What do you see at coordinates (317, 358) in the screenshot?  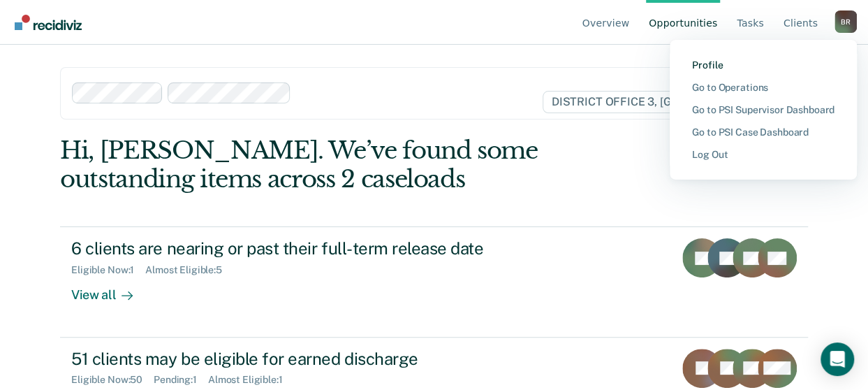 I see `div: 51 clients may be eligible for earned discharge` at bounding box center [317, 358].